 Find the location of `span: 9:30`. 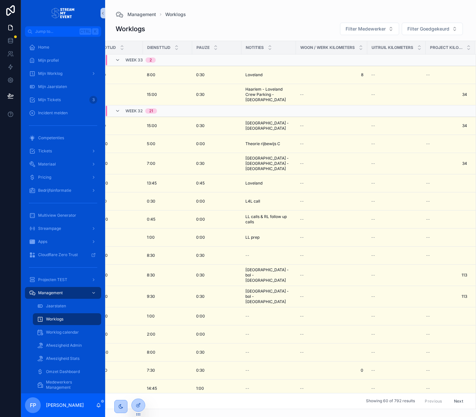

span: 9:30 is located at coordinates (151, 297).